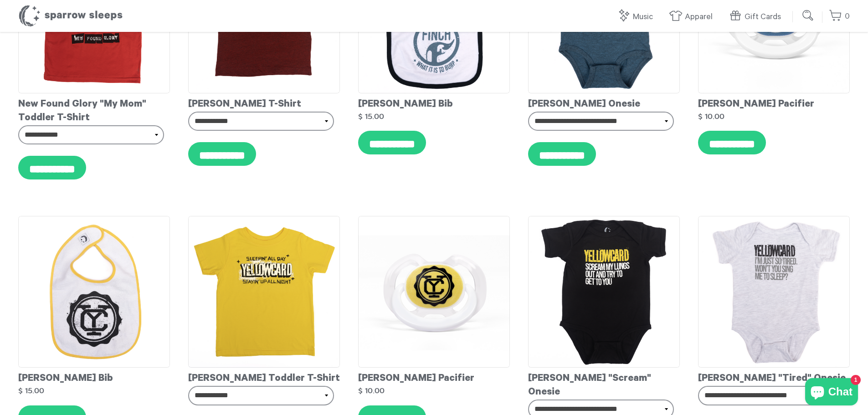  What do you see at coordinates (637, 17) in the screenshot?
I see `a: Music` at bounding box center [637, 17].